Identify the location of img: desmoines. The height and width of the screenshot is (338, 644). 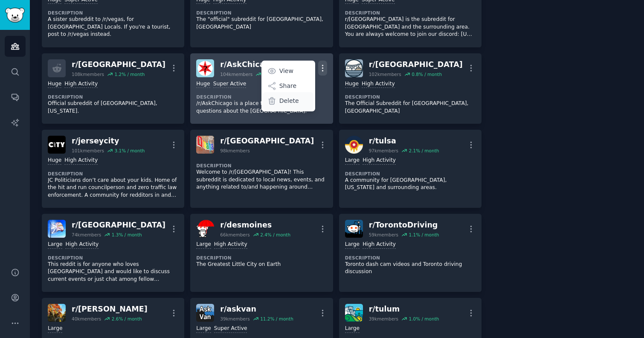
(205, 229).